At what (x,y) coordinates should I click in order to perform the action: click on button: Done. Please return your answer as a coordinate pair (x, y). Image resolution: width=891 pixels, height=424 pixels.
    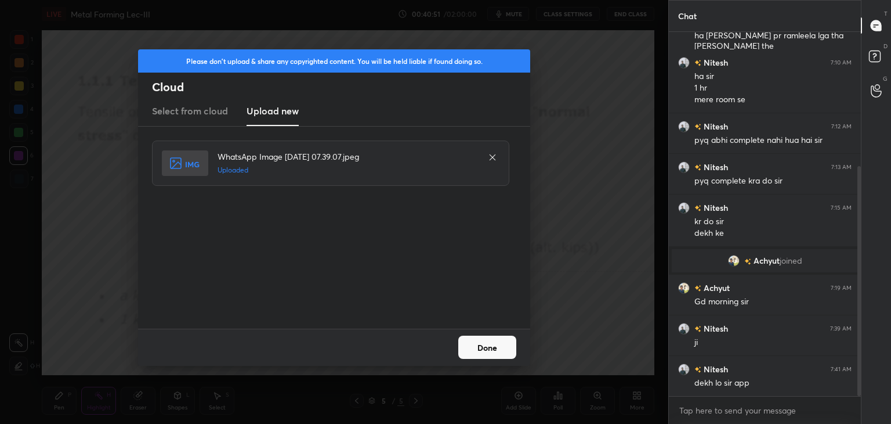
    Looking at the image, I should click on (487, 347).